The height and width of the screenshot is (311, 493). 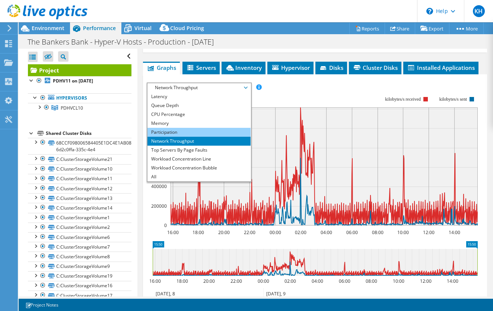 I want to click on span: Servers, so click(x=201, y=68).